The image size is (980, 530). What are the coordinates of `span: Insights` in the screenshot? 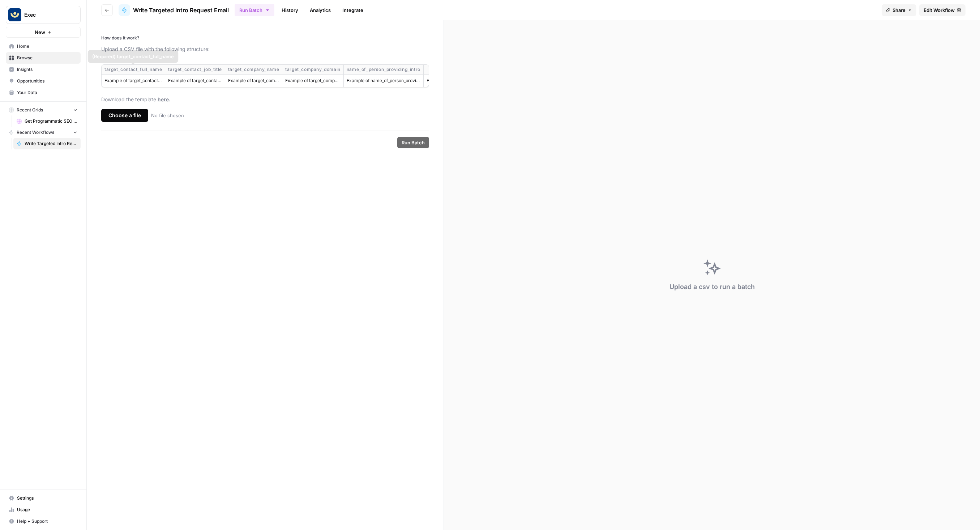 It's located at (47, 69).